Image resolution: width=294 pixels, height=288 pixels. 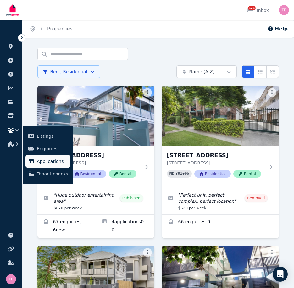 What do you see at coordinates (125, 226) in the screenshot?
I see `a: Applications for 1/24 Welsby St, New Farm` at bounding box center [125, 226].